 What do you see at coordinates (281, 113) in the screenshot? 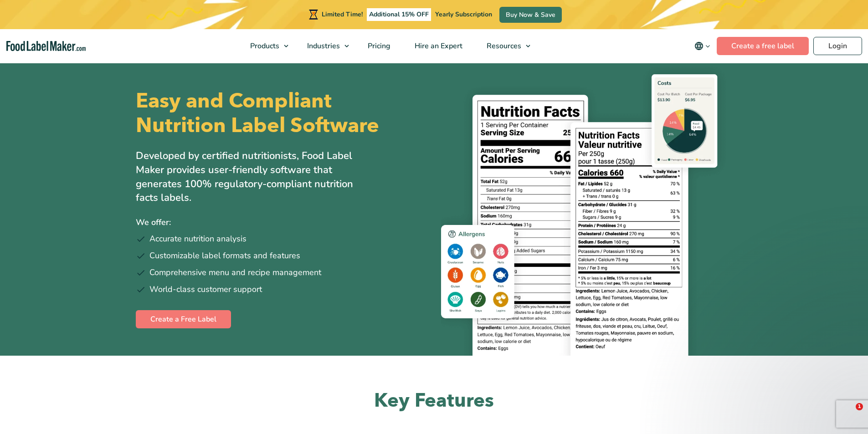
I see `h1: Easy and Compliant Nutrition Label Software` at bounding box center [281, 113].